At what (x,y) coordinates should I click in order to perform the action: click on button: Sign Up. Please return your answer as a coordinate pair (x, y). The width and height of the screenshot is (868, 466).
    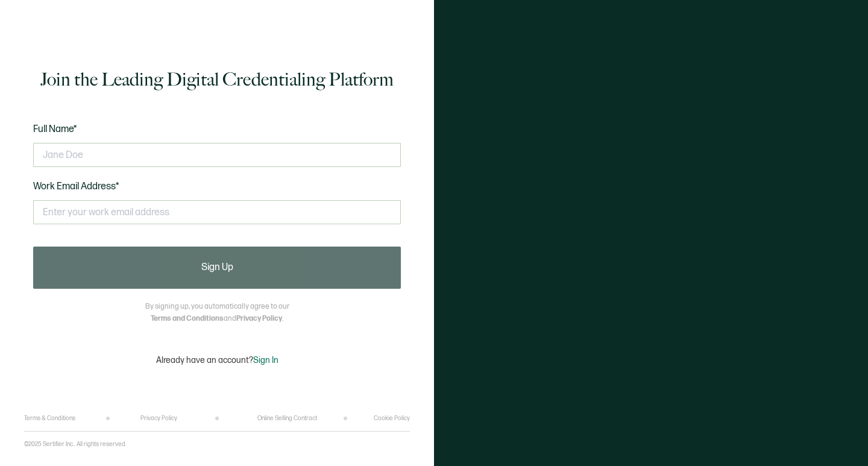
    Looking at the image, I should click on (217, 267).